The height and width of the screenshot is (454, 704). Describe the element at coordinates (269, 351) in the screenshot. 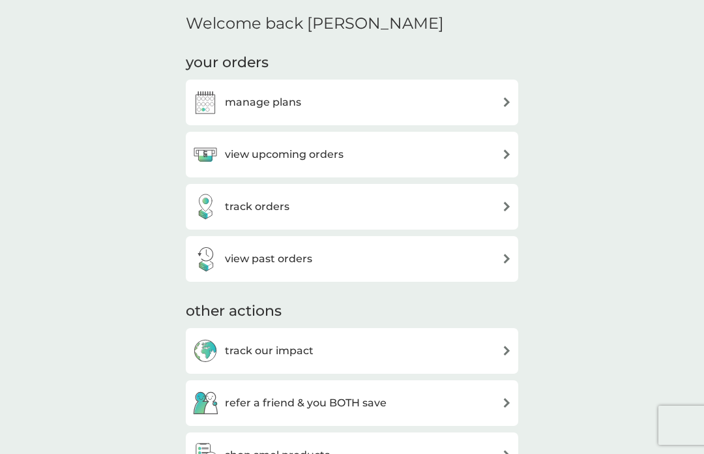

I see `h3: track our impact` at that location.